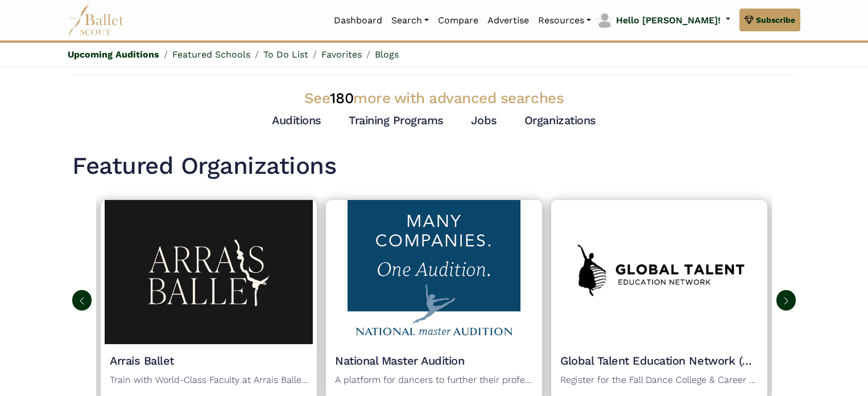  I want to click on h1: Featured Organizations, so click(434, 166).